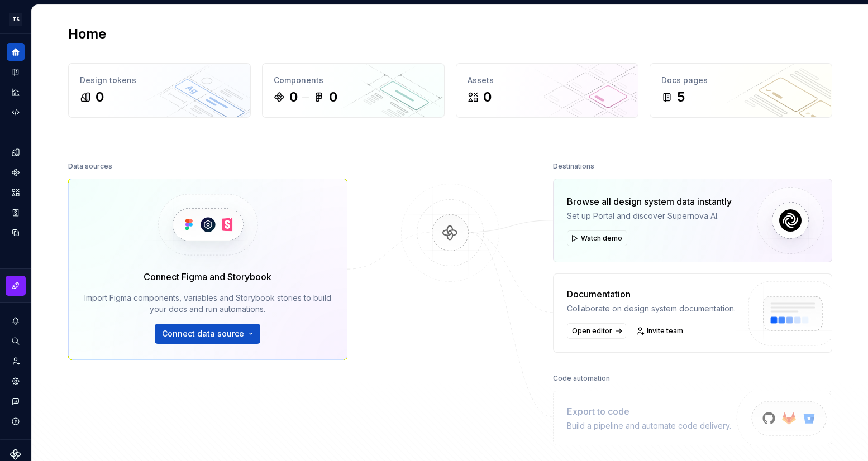  What do you see at coordinates (649, 202) in the screenshot?
I see `div: Browse all design system data instantly` at bounding box center [649, 202].